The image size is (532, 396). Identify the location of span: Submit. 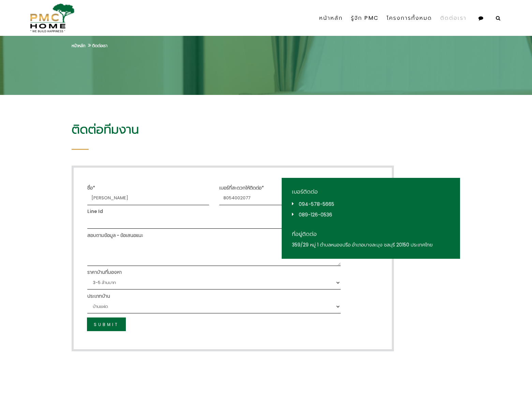
(106, 324).